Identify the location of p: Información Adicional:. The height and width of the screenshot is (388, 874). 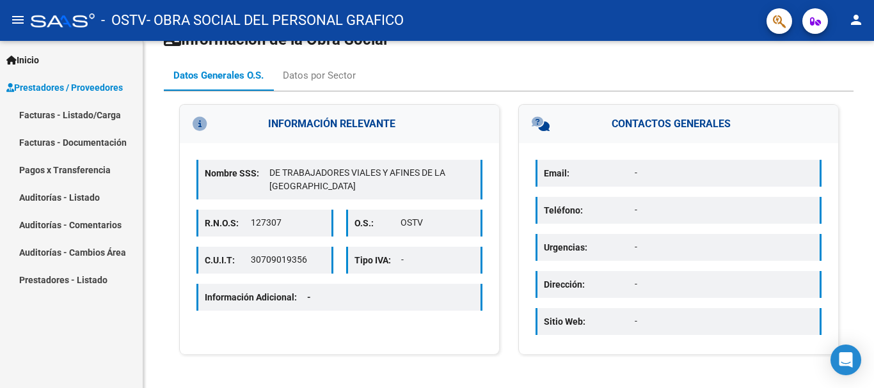
(263, 298).